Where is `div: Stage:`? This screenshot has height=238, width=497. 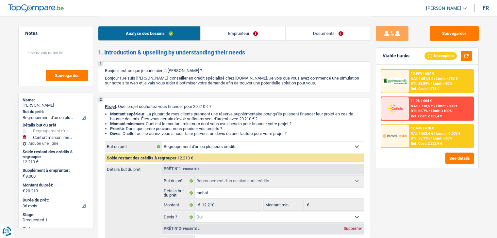 div: Stage: is located at coordinates (56, 215).